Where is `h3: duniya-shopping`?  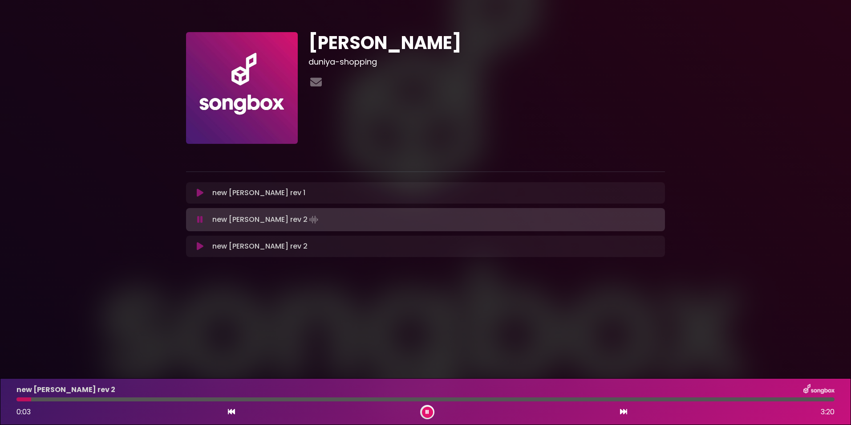
h3: duniya-shopping is located at coordinates (487, 62).